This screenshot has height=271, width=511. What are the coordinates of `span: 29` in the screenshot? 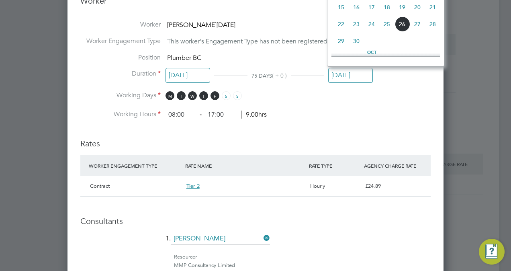 It's located at (341, 41).